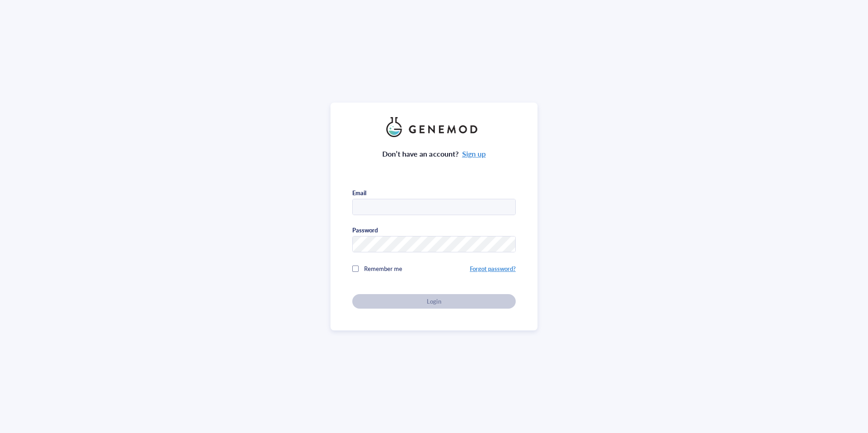 This screenshot has width=868, height=433. What do you see at coordinates (434, 154) in the screenshot?
I see `div: Don’t have an account?` at bounding box center [434, 154].